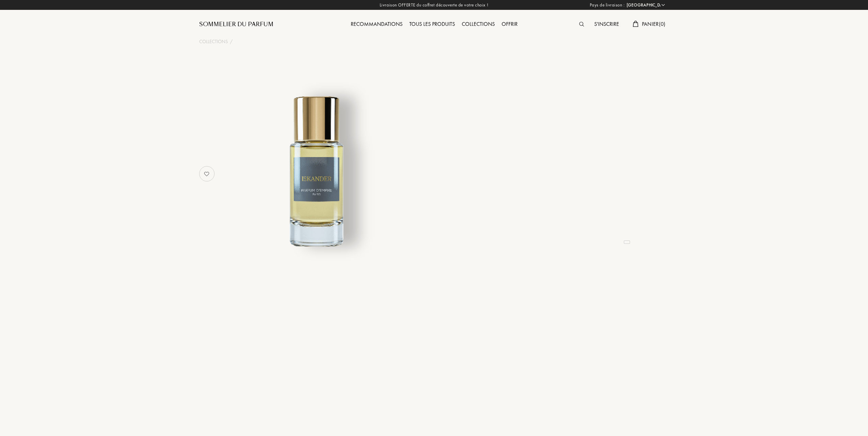 Image resolution: width=868 pixels, height=436 pixels. I want to click on a: Tous les produits, so click(433, 24).